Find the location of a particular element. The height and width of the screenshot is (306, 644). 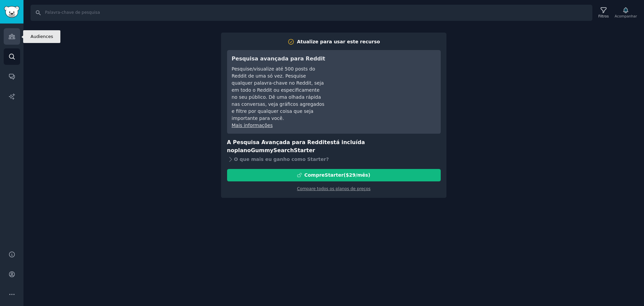

font: Compare todos os planos de preços is located at coordinates (333, 189).